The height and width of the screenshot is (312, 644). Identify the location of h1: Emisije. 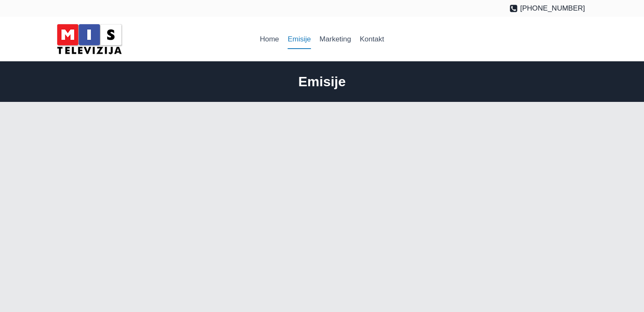
(322, 82).